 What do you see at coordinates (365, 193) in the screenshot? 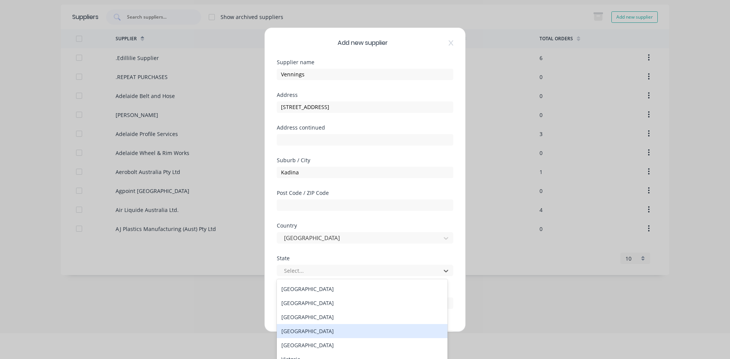
I see `div: Post Code / ZIP Code` at bounding box center [365, 193].